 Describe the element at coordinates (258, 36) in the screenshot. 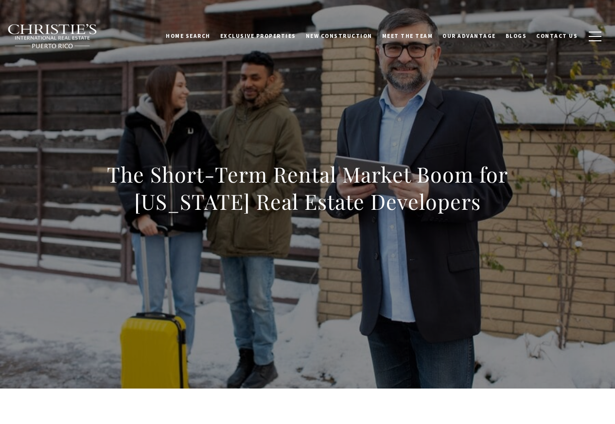

I see `a: Exclusive Properties` at that location.